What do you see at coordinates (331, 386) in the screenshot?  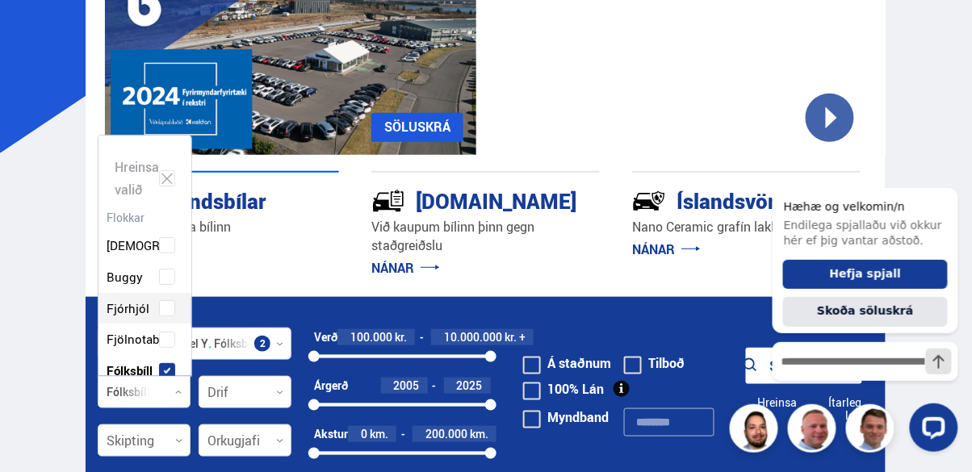 I see `div: Árgerð` at bounding box center [331, 386].